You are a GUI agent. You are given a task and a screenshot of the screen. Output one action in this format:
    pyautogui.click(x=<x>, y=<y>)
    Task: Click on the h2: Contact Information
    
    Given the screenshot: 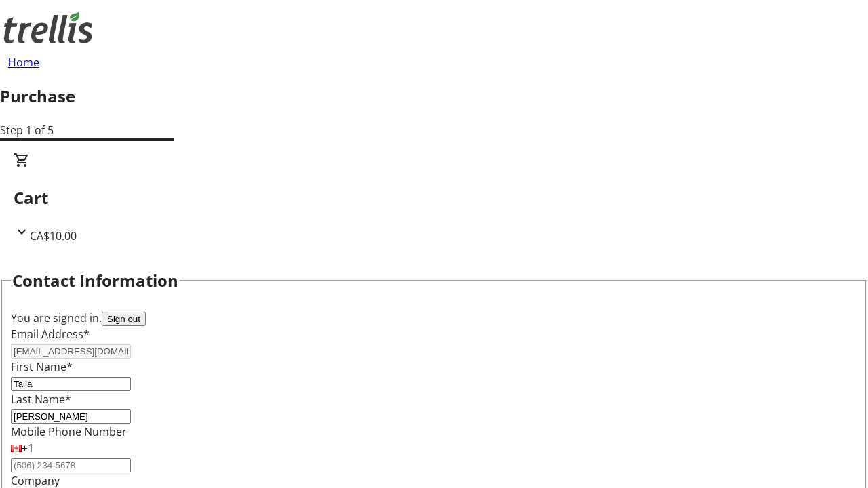 What is the action you would take?
    pyautogui.click(x=95, y=281)
    